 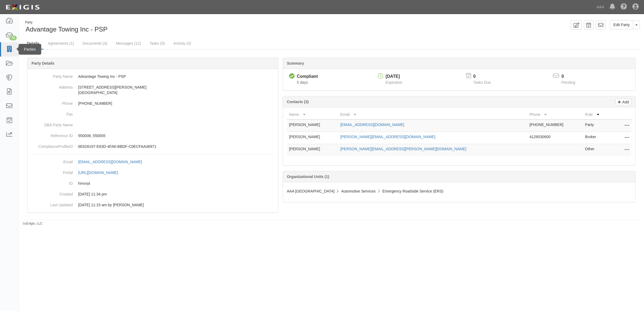 I want to click on span: Pending, so click(x=568, y=82).